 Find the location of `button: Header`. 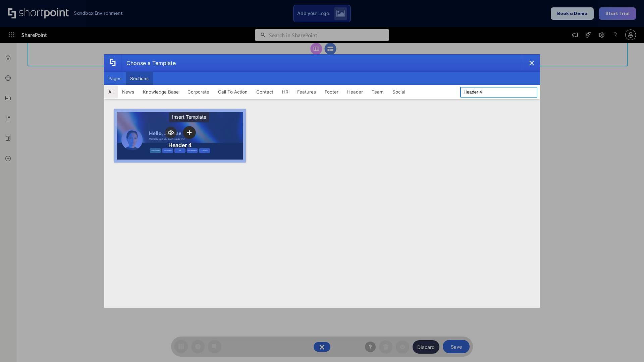

button: Header is located at coordinates (355, 92).